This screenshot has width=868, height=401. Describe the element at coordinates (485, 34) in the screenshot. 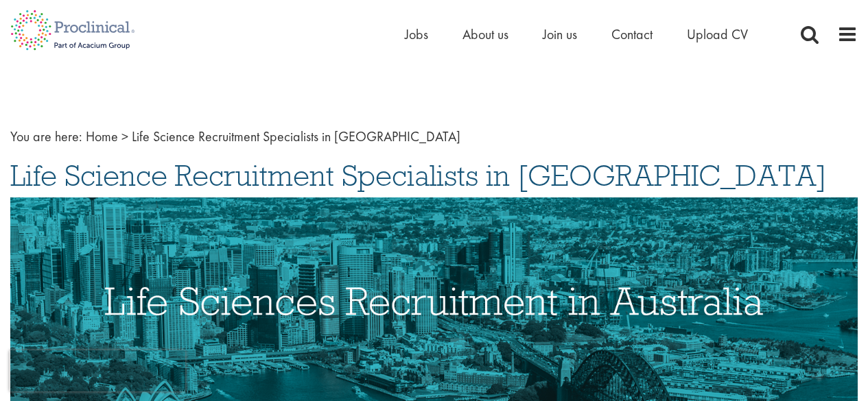

I see `span: About us` at that location.